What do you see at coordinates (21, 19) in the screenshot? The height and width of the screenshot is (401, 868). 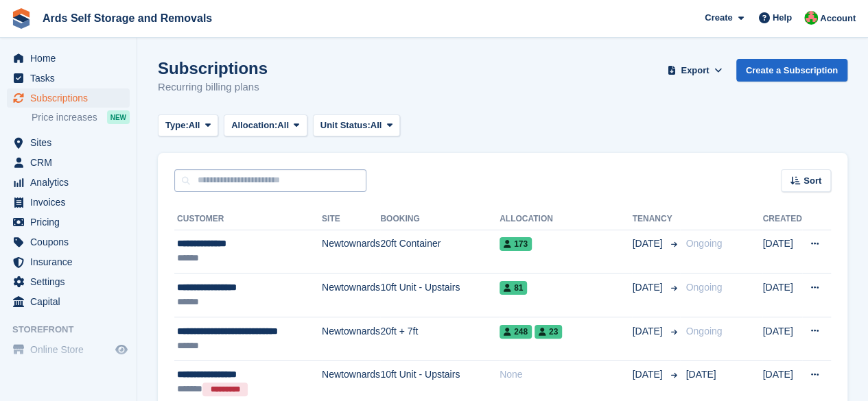 I see `img: stora-icon-8386f47178a22dfd0bd8f6a31ec36ba5ce8667c1dd55bd0f319d3a0aa187defe.svg` at bounding box center [21, 19].